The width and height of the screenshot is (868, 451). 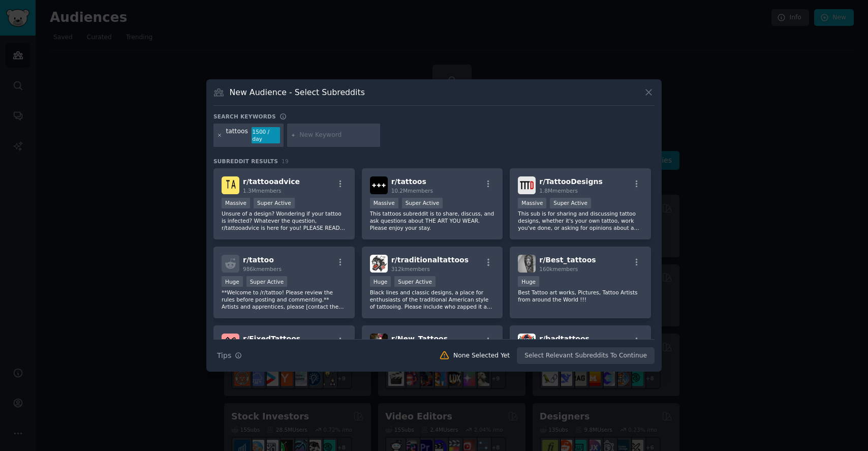 I want to click on p: Black lines and classic designs, a place for enthusiasts of the traditional American style of tat..., so click(x=432, y=300).